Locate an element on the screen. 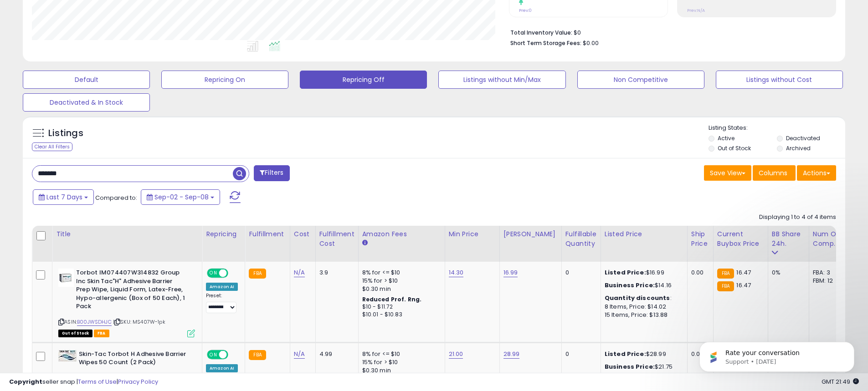 The width and height of the screenshot is (868, 391). div: seller snap | | is located at coordinates (84, 382).